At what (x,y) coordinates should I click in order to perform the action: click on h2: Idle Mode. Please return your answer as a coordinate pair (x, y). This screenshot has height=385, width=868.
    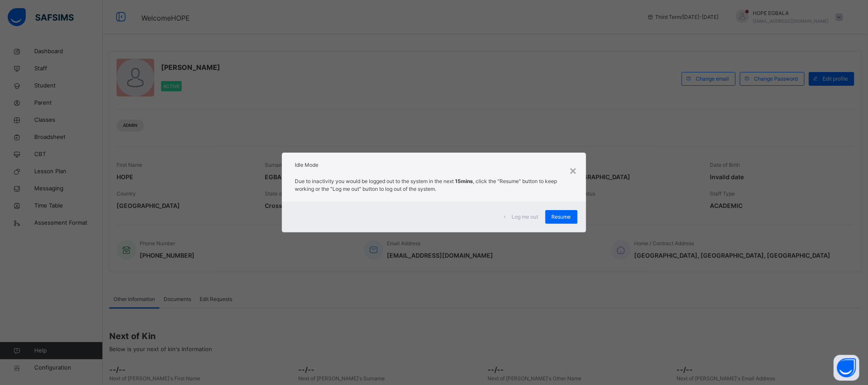
    Looking at the image, I should click on (434, 165).